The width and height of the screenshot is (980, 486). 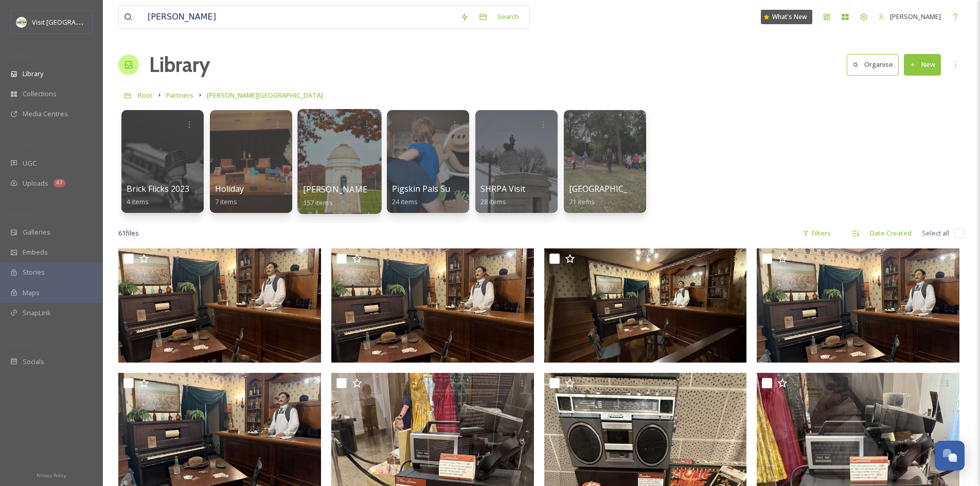 I want to click on span: Collections, so click(x=40, y=93).